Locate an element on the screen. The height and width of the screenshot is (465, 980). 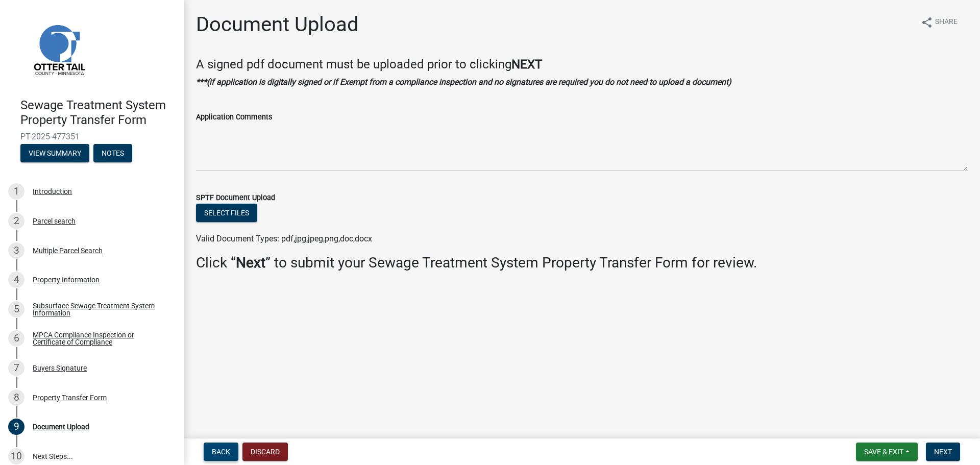
button: Notes is located at coordinates (113, 153).